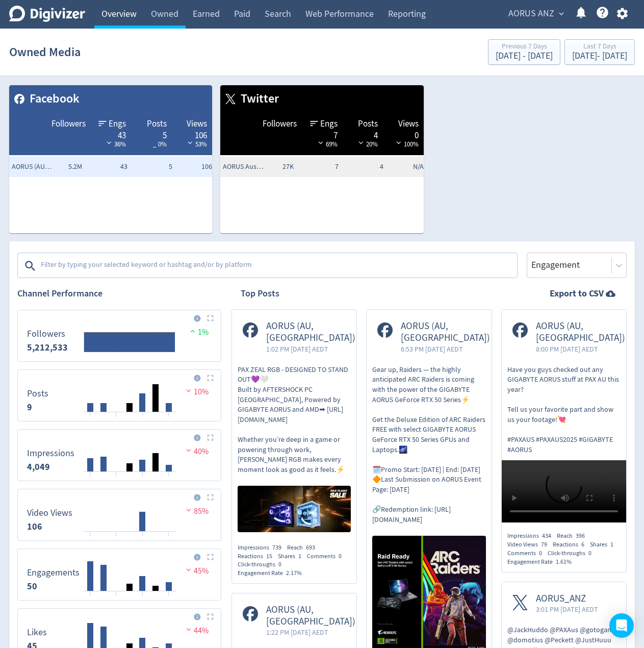 This screenshot has height=648, width=644. What do you see at coordinates (564, 410) in the screenshot?
I see `p: Have you guys checked out any GIGABYTE AORUS stuff at PAX AU this year? Tell us your favorite par...` at bounding box center [564, 410].